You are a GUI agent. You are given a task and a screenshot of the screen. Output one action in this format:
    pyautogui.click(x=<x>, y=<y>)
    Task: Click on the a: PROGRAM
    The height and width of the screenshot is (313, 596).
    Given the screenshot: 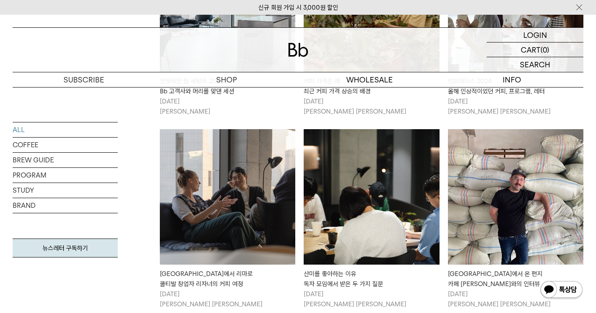 What is the action you would take?
    pyautogui.click(x=65, y=175)
    